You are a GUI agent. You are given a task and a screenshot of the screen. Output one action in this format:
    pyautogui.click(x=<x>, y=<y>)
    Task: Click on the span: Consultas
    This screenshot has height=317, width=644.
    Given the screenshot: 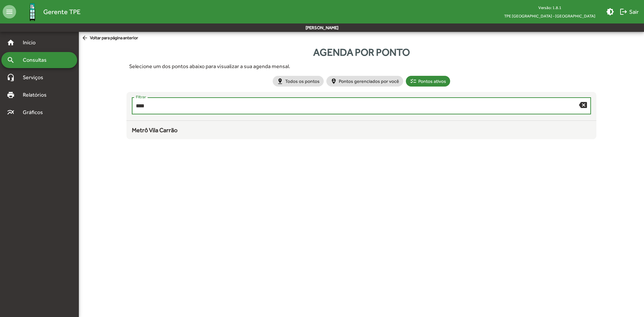 What is the action you would take?
    pyautogui.click(x=37, y=60)
    